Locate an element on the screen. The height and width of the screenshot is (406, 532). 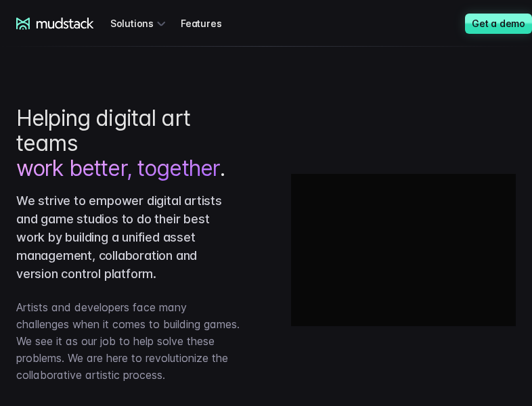
div: Solutions is located at coordinates (140, 23).